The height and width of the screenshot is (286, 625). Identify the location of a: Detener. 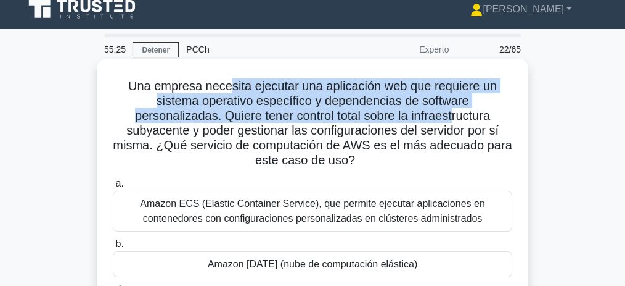
(155, 49).